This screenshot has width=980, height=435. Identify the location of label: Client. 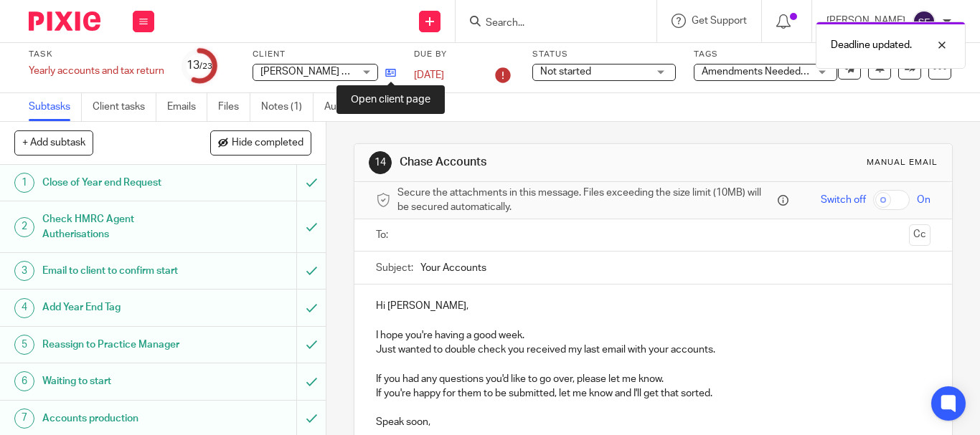
(324, 54).